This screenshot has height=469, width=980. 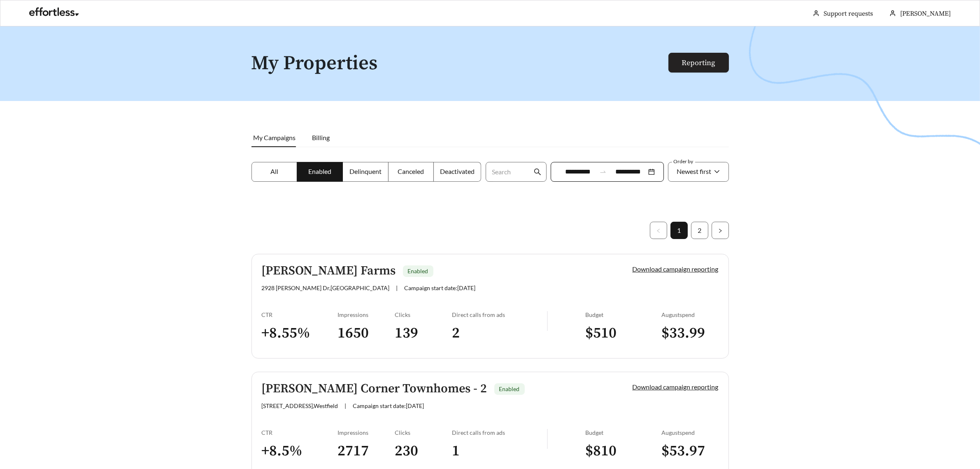 I want to click on h3: $ 53.97, so click(x=690, y=450).